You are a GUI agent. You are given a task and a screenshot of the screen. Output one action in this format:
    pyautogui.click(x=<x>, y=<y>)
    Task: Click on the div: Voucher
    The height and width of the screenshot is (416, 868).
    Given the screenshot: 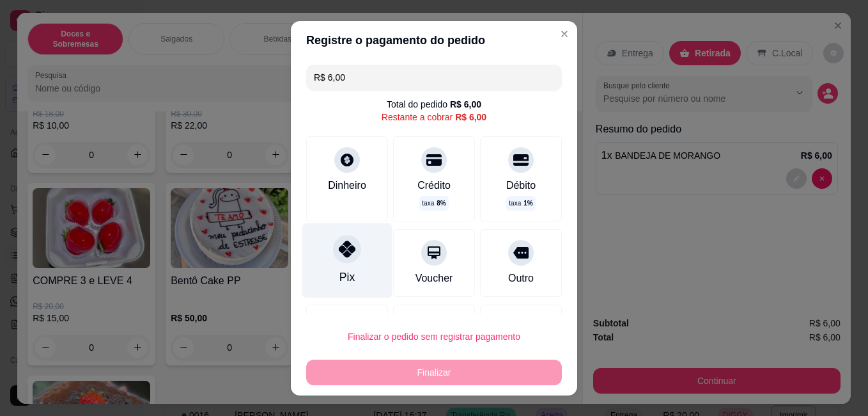 What is the action you would take?
    pyautogui.click(x=434, y=279)
    